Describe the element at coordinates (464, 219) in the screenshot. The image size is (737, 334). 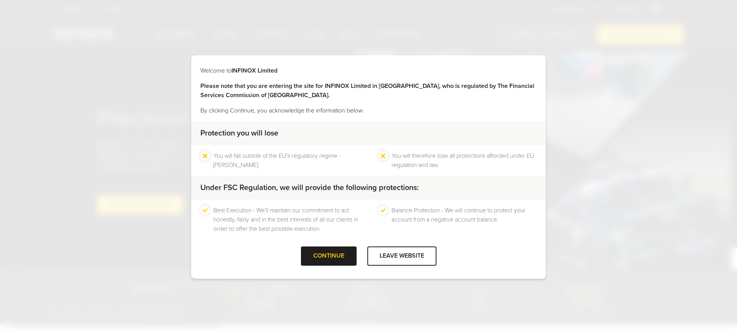
I see `li: Balance Protection - We will continue to protect your account from a negative account balance.` at that location.